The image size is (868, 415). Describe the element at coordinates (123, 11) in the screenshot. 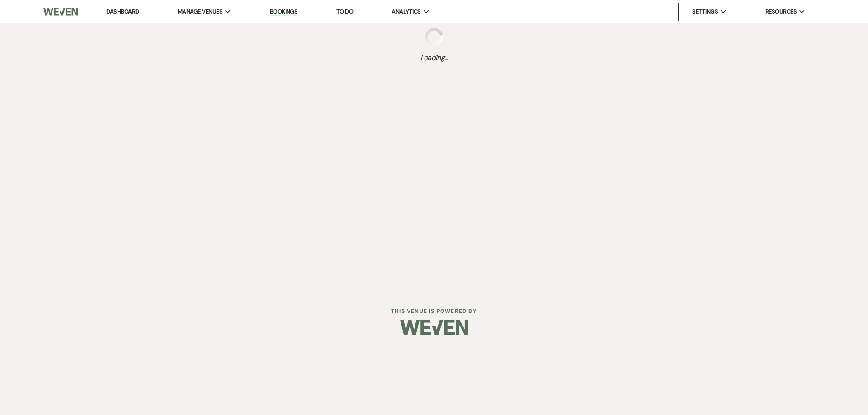

I see `a: Dashboard` at that location.